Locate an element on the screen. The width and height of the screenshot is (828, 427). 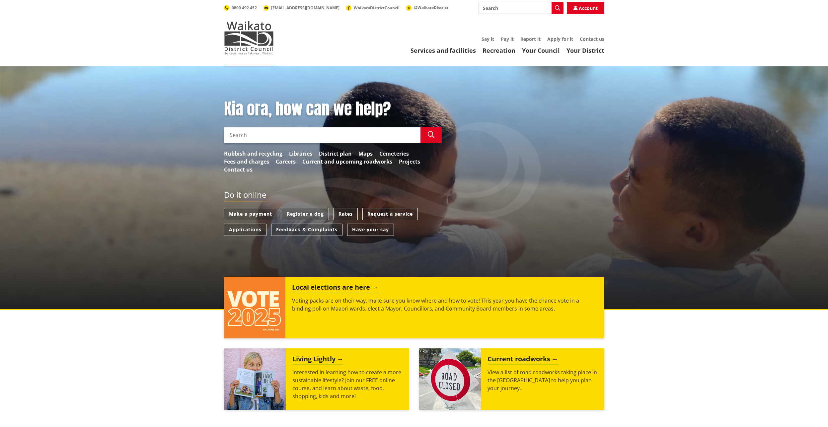
a: 0800 492 452 is located at coordinates (240, 8).